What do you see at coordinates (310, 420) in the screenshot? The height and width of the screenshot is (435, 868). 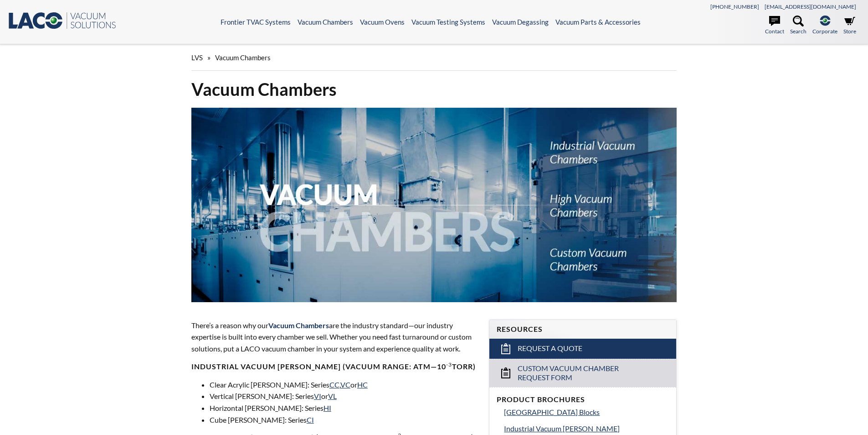 I see `a: CI` at bounding box center [310, 420].